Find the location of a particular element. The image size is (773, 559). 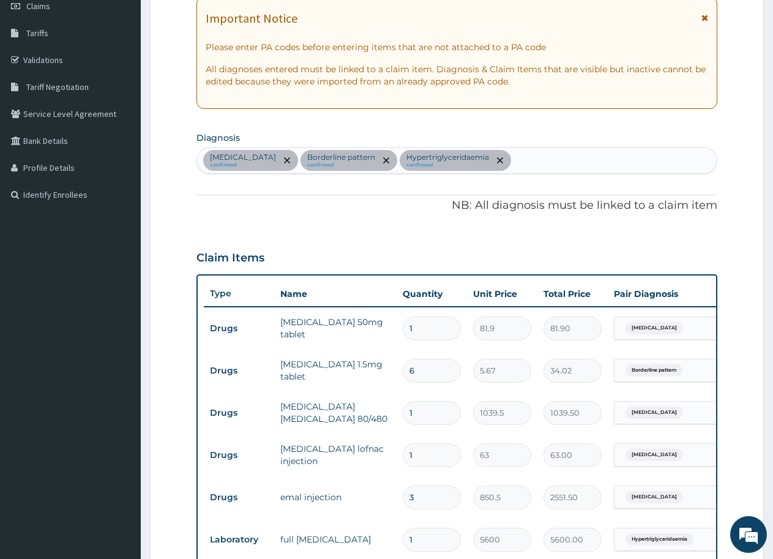

span: Borderline pattern is located at coordinates (654, 370).